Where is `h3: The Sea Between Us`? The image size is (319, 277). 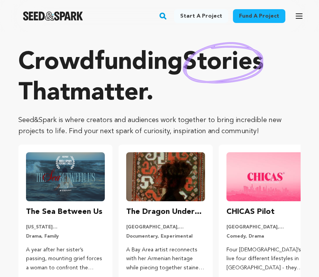 h3: The Sea Between Us is located at coordinates (64, 212).